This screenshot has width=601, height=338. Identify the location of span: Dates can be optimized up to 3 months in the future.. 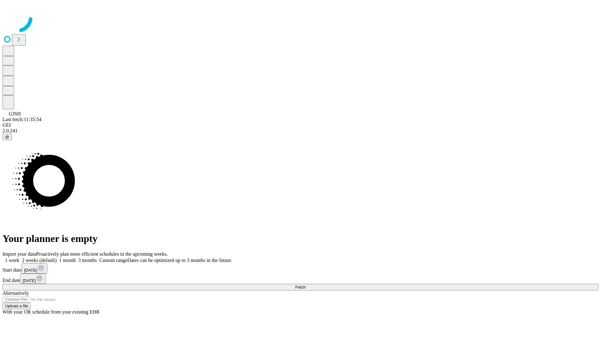
(180, 260).